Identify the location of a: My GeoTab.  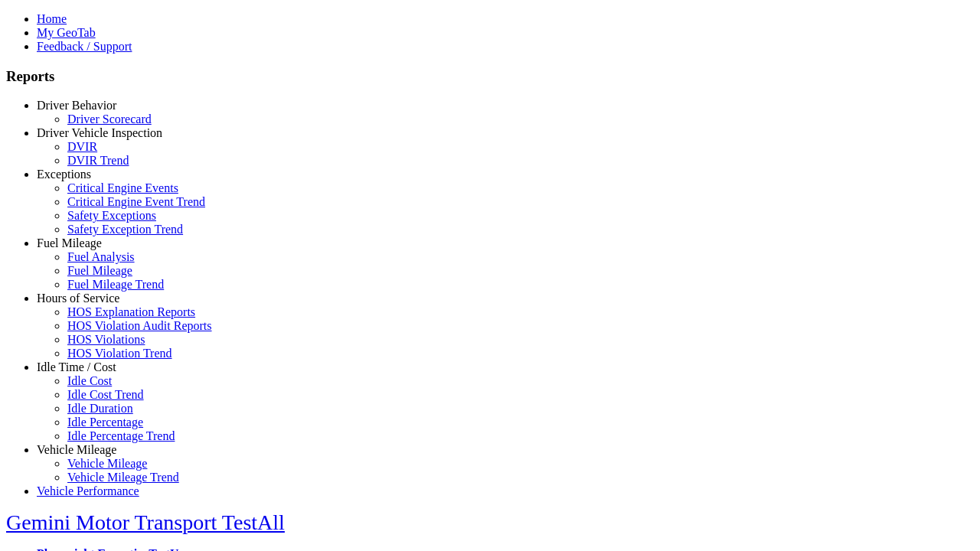
(65, 32).